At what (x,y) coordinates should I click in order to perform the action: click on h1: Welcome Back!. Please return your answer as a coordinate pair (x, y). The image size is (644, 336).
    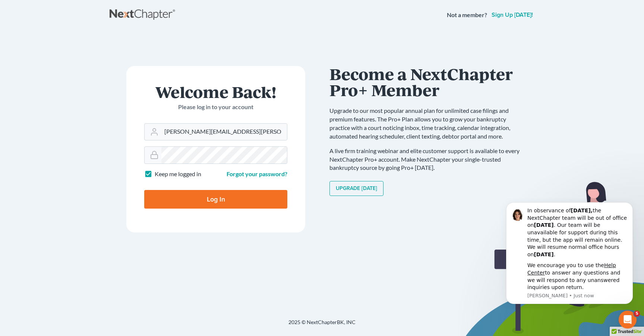
    Looking at the image, I should click on (216, 91).